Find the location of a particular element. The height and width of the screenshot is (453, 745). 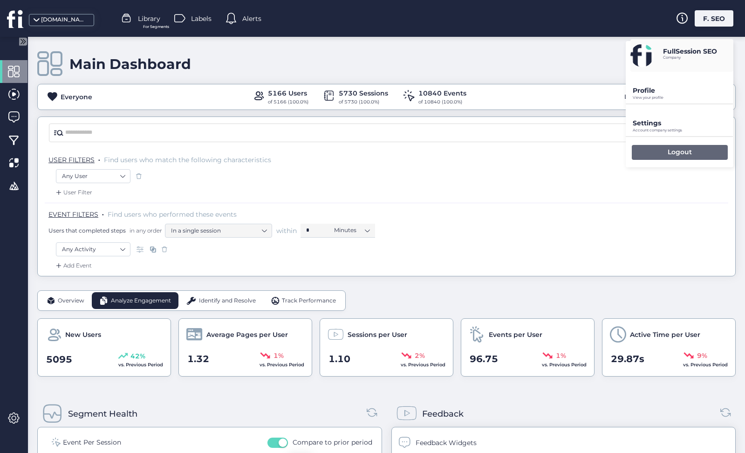

div: Feedback is located at coordinates (443, 414).